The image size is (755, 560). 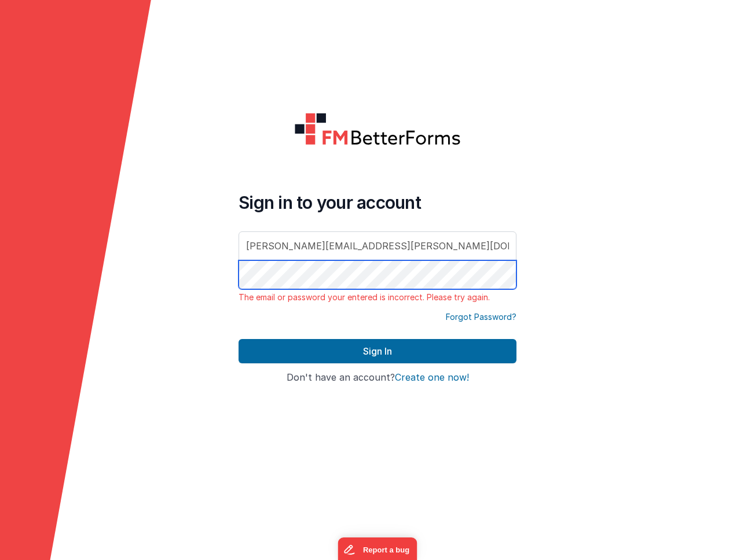 I want to click on button: Create one now!, so click(x=432, y=378).